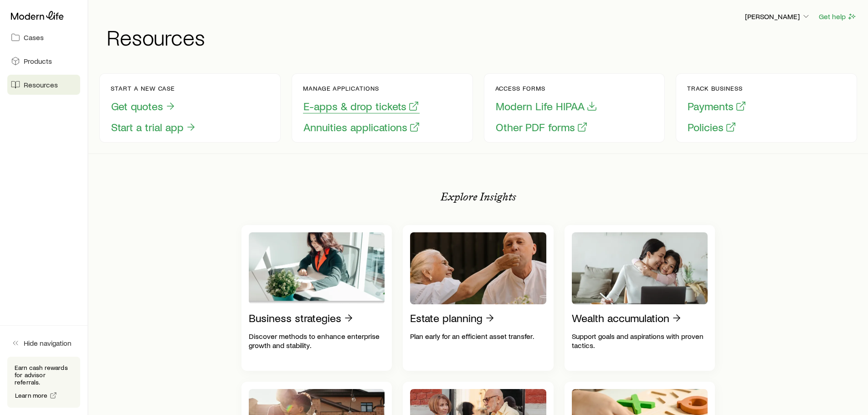 Image resolution: width=868 pixels, height=415 pixels. What do you see at coordinates (361, 127) in the screenshot?
I see `button: Annuities applications` at bounding box center [361, 127].